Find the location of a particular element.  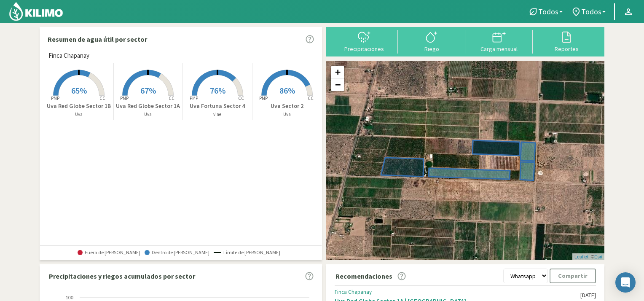

p: vine is located at coordinates (217, 114).